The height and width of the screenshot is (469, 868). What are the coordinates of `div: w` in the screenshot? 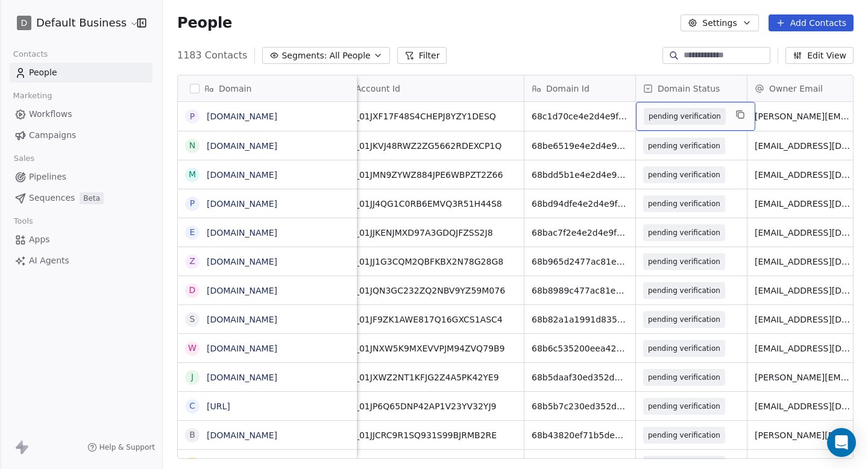 It's located at (192, 348).